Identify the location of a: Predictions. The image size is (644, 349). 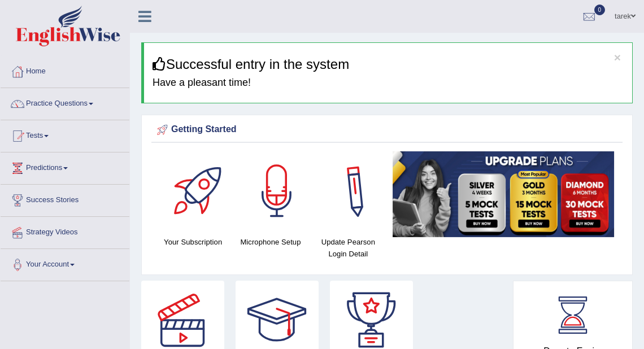
(65, 167).